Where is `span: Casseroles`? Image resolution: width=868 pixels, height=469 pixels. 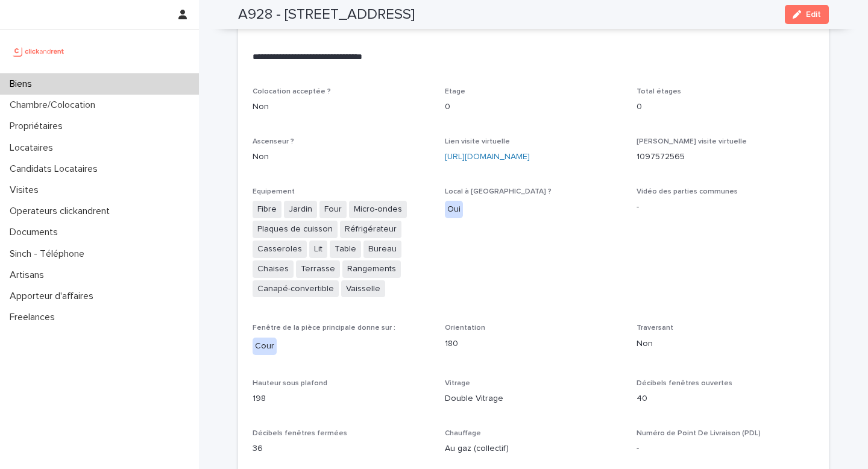
span: Casseroles is located at coordinates (280, 249).